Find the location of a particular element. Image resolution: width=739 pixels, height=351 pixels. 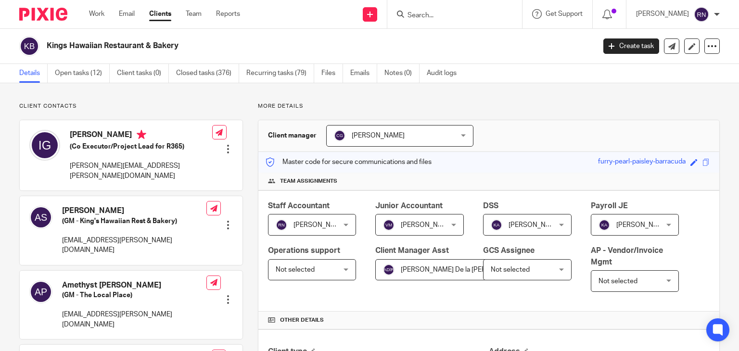

span: Other details is located at coordinates (302, 321).